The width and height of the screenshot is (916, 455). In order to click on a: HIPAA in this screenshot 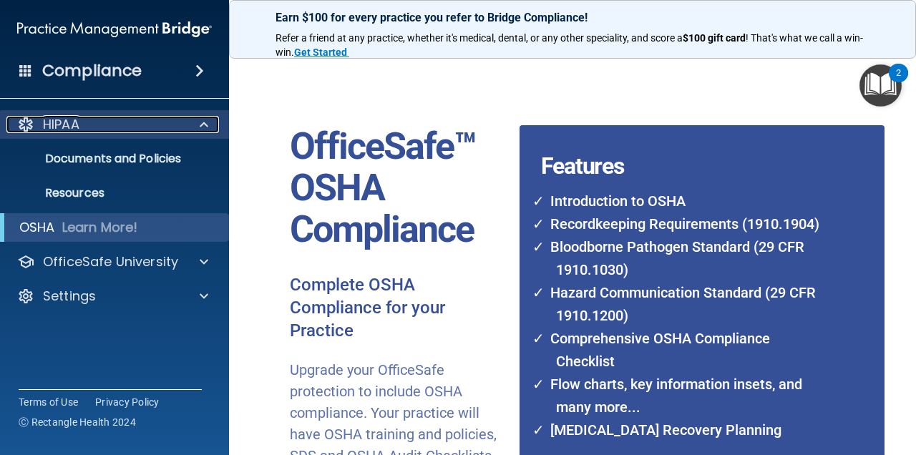, I will do `click(112, 125)`.